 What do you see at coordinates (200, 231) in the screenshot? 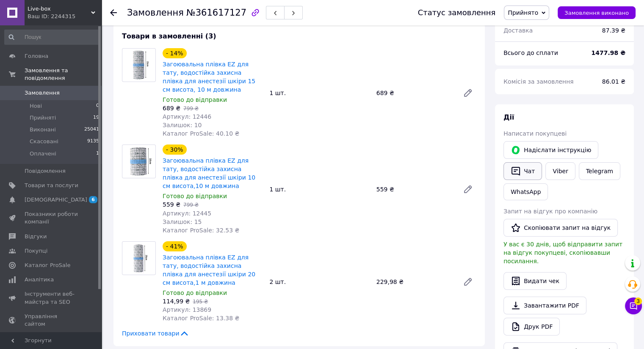
I see `span: Каталог ProSale: 32.53 ₴` at bounding box center [200, 231].